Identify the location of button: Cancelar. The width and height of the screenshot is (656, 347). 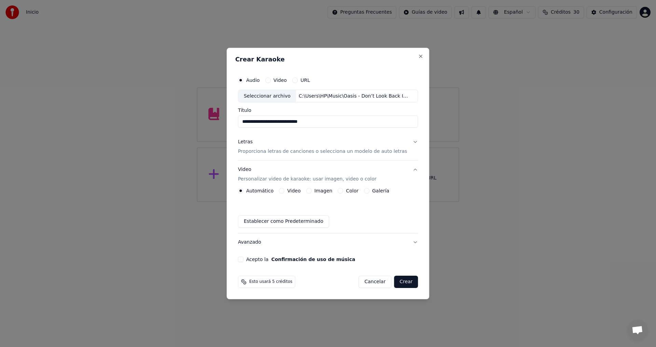
(375, 282).